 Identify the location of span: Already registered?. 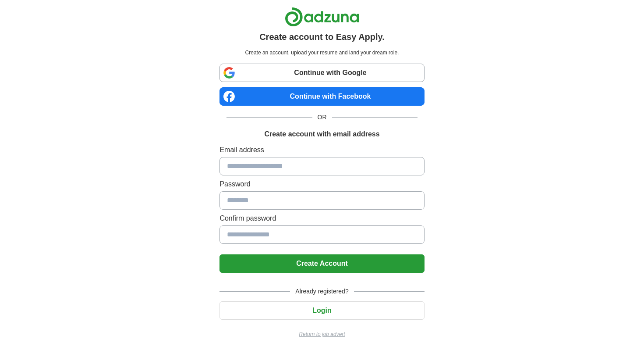
(322, 291).